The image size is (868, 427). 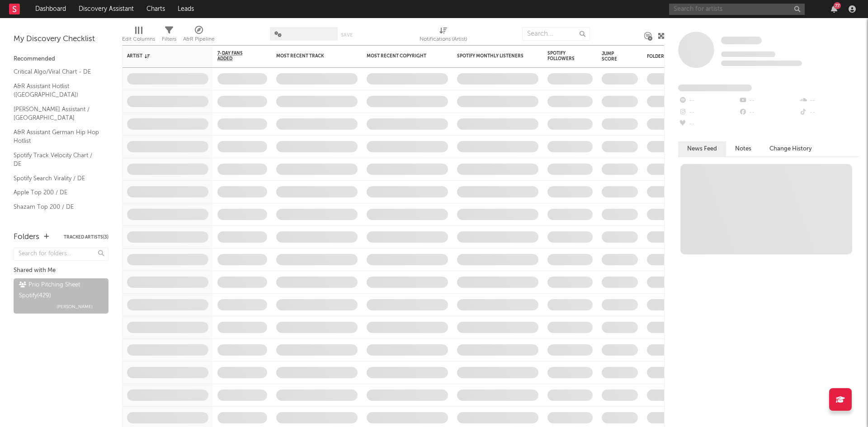 What do you see at coordinates (161, 56) in the screenshot?
I see `div: Artist` at bounding box center [161, 56].